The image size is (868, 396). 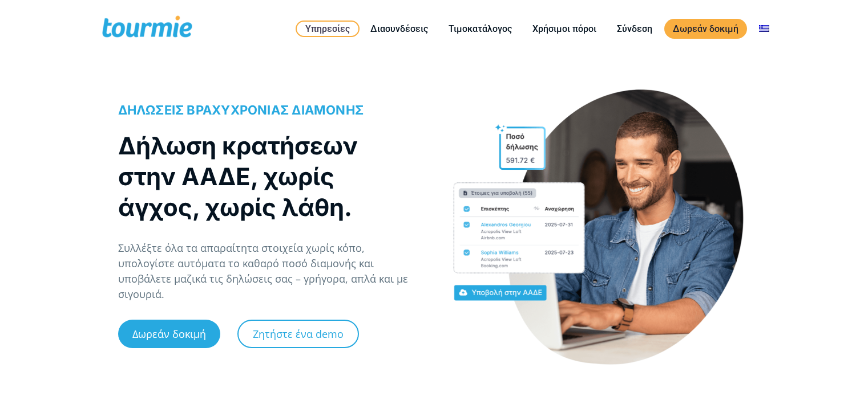 What do you see at coordinates (565, 29) in the screenshot?
I see `a: Χρήσιμοι πόροι` at bounding box center [565, 29].